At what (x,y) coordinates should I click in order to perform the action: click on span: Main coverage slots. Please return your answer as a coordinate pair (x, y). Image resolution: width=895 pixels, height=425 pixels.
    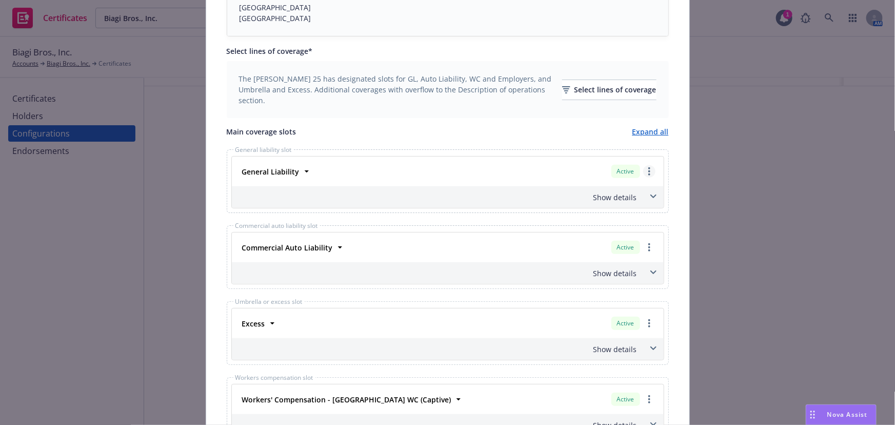
    Looking at the image, I should click on (262, 131).